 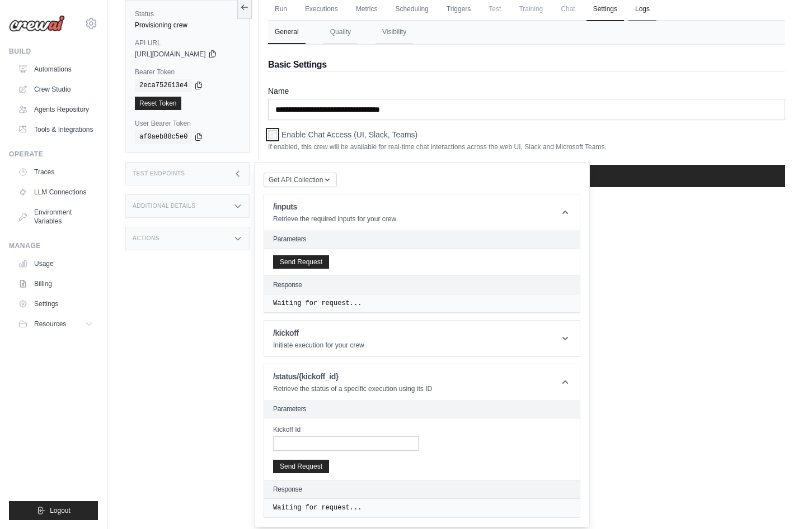 I want to click on a: Traces, so click(x=55, y=172).